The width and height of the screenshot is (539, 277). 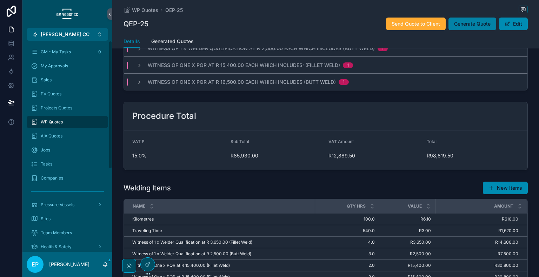 What do you see at coordinates (56, 247) in the screenshot?
I see `span: Health & Safety` at bounding box center [56, 247].